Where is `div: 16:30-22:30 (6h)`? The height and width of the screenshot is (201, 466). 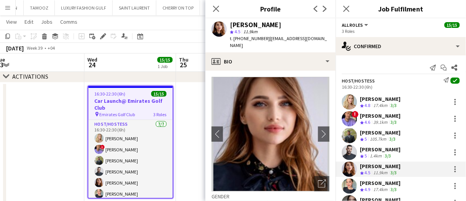
div: 16:30-22:30 (6h) is located at coordinates (401, 87).